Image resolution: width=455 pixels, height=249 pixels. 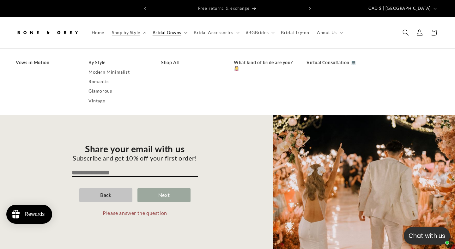 What do you see at coordinates (214, 33) in the screenshot?
I see `span: Bridal Accessories` at bounding box center [214, 33].